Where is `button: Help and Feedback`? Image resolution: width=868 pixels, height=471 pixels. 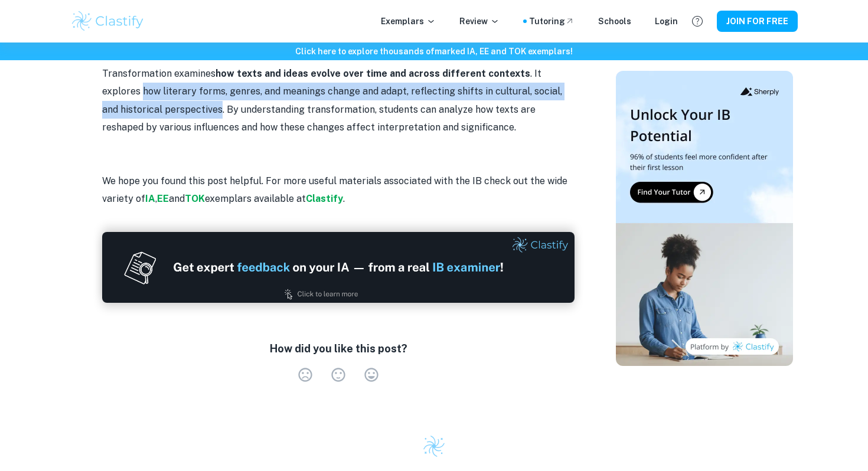
button: Help and Feedback is located at coordinates (697, 21).